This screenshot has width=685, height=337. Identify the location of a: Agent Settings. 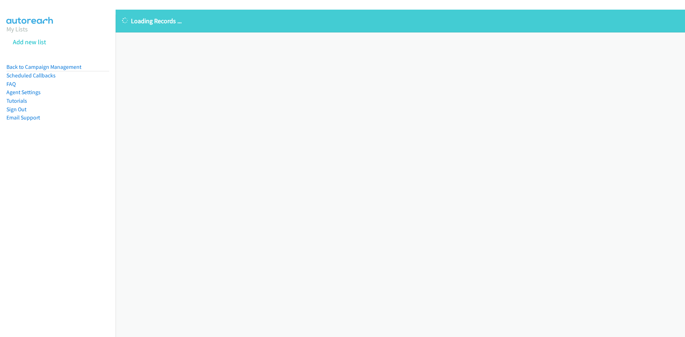
(24, 92).